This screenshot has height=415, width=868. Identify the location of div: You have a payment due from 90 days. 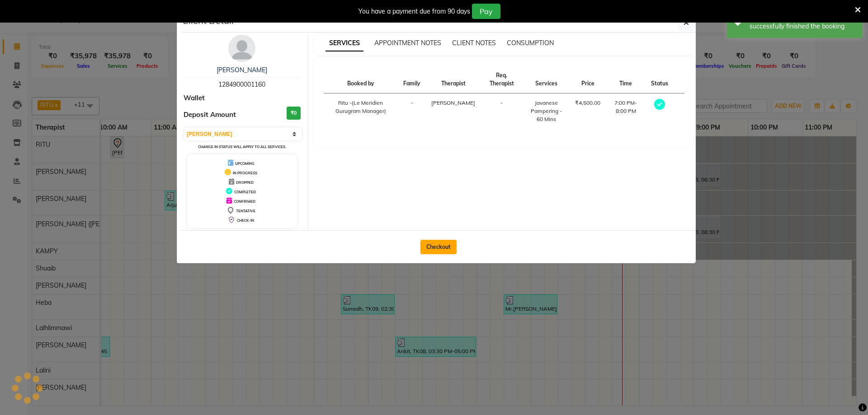
(414, 11).